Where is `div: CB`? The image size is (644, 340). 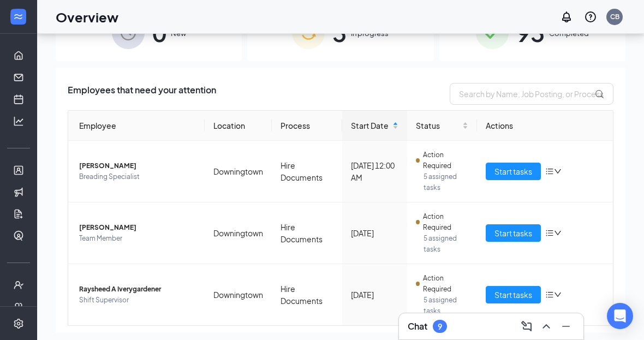
div: CB is located at coordinates (615, 16).